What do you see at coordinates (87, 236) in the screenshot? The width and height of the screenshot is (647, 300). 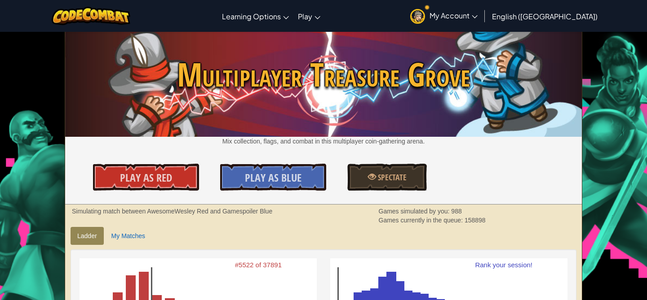 I see `a: Ladder` at bounding box center [87, 236].